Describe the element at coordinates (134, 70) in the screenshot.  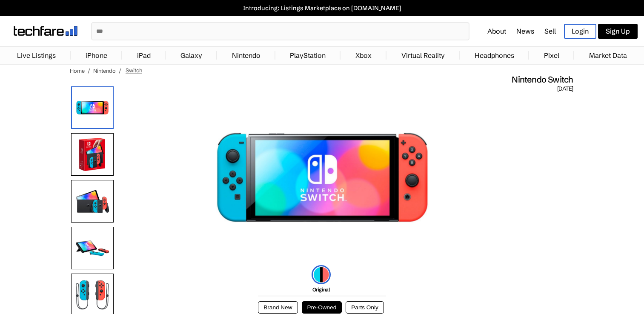
I see `span: Switch` at that location.